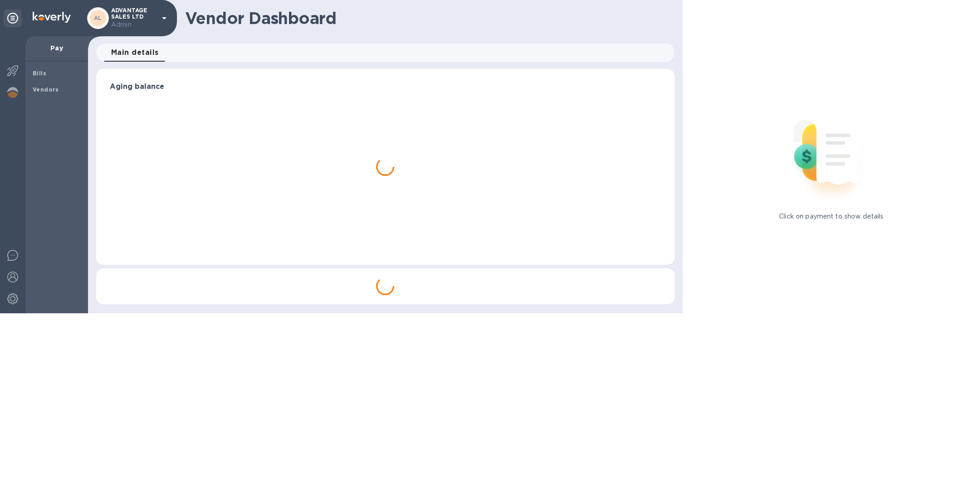 Image resolution: width=980 pixels, height=491 pixels. What do you see at coordinates (40, 73) in the screenshot?
I see `b: Bills` at bounding box center [40, 73].